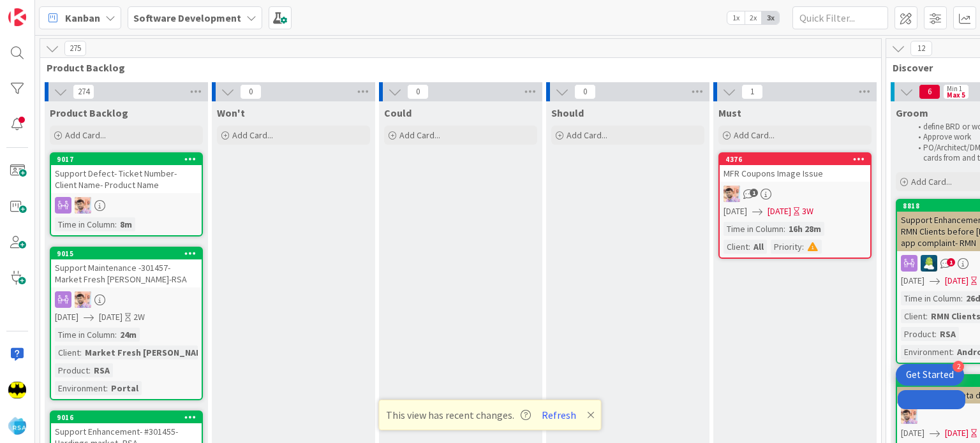 This screenshot has width=980, height=443. What do you see at coordinates (926, 353) in the screenshot?
I see `div: Environment` at bounding box center [926, 353].